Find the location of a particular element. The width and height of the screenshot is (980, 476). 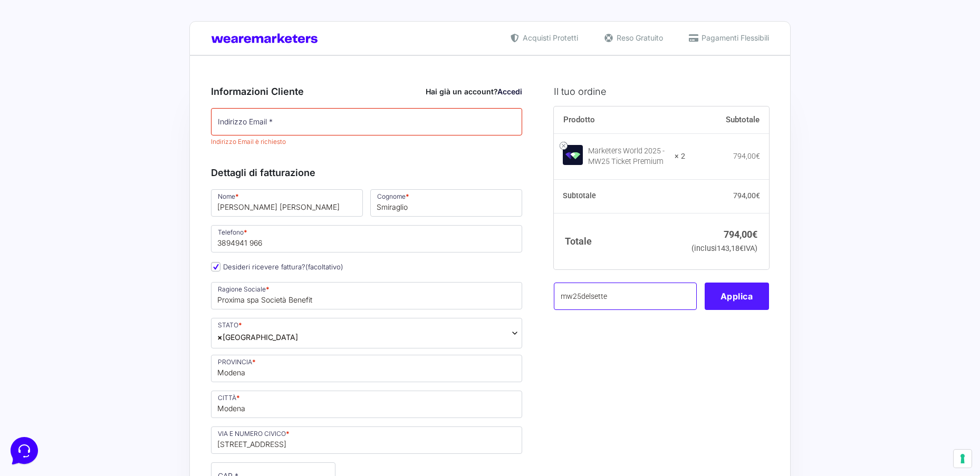

button: Inizia una conversazione is located at coordinates (105, 99).